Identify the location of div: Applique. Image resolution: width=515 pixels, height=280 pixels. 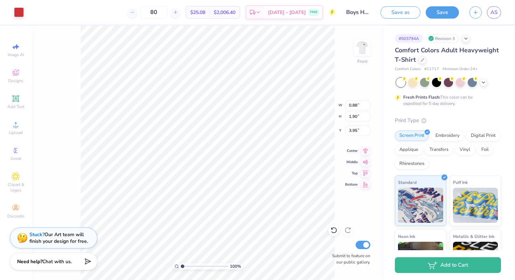
(409, 150).